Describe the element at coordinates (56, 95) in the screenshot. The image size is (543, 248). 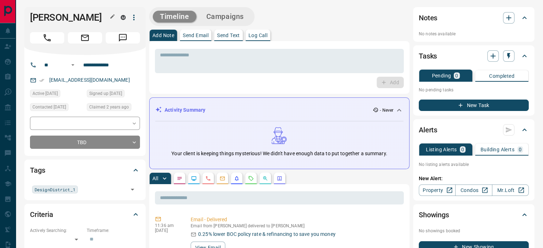
I see `div: Mon Oct 03 2022` at that location.